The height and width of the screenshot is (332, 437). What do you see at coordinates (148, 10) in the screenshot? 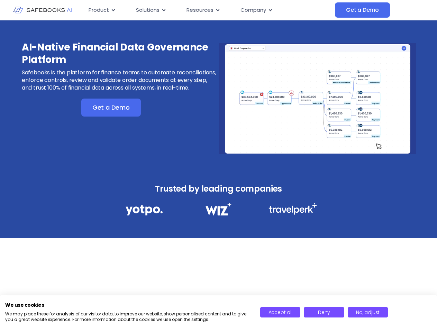
I see `span: Solutions` at bounding box center [148, 10].